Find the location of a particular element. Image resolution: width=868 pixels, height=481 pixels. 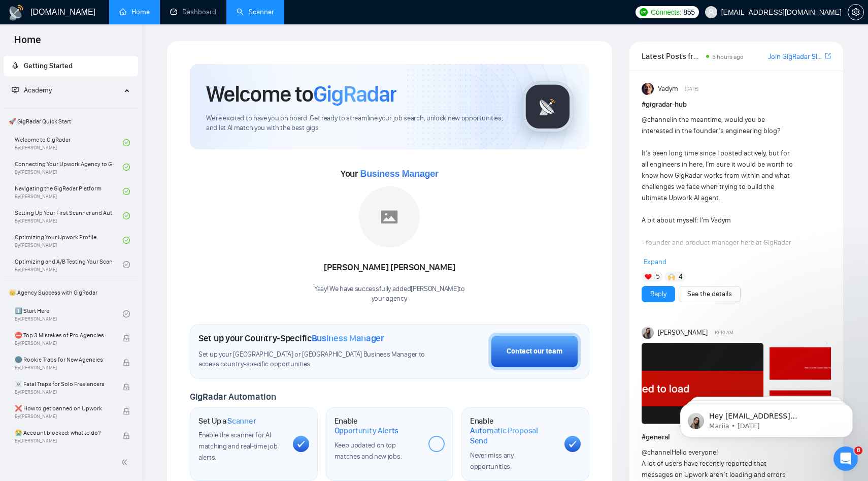

button: setting is located at coordinates (856, 12).